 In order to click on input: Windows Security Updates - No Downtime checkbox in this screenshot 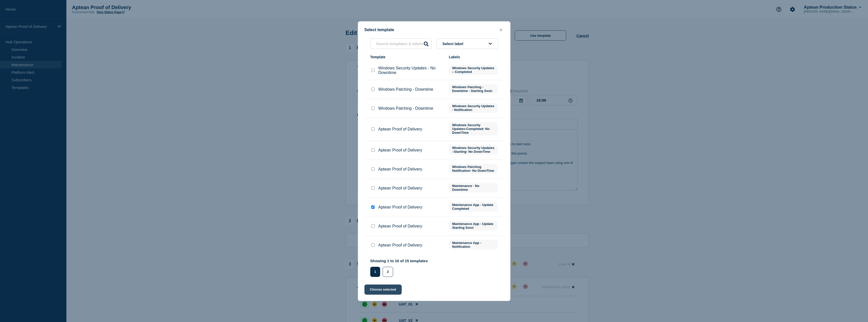, I will do `click(373, 70)`.